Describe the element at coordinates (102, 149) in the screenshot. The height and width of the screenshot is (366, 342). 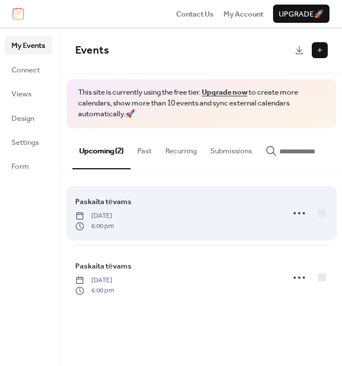
I see `button: Upcoming (2)` at that location.